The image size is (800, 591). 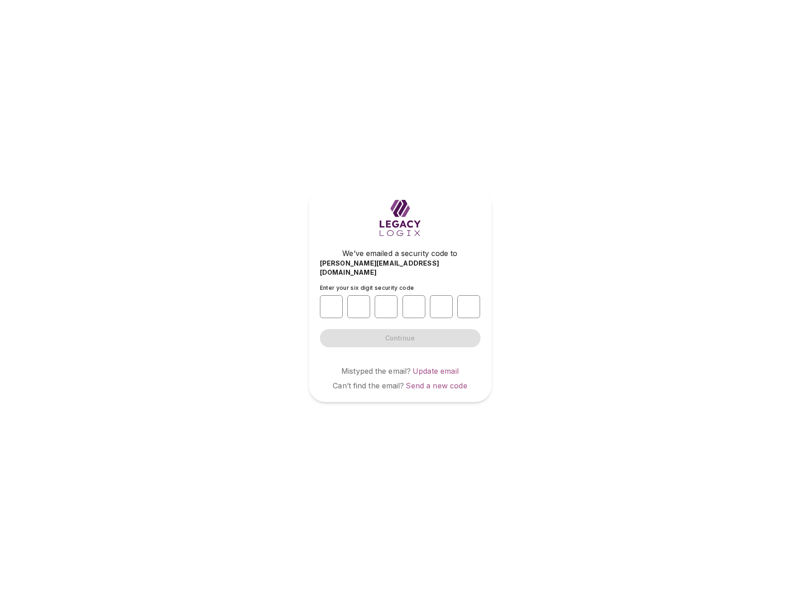 What do you see at coordinates (435, 371) in the screenshot?
I see `span: Update email` at bounding box center [435, 371].